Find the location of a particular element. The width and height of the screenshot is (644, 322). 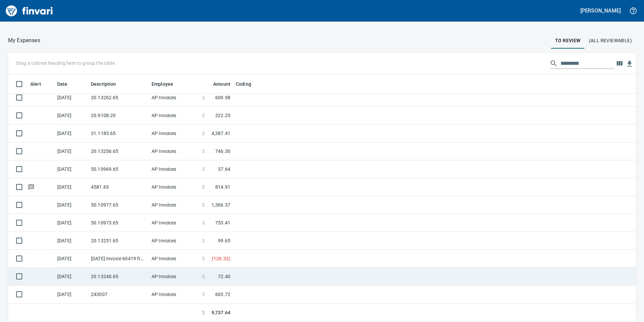

img: Finvari is located at coordinates (30, 11).